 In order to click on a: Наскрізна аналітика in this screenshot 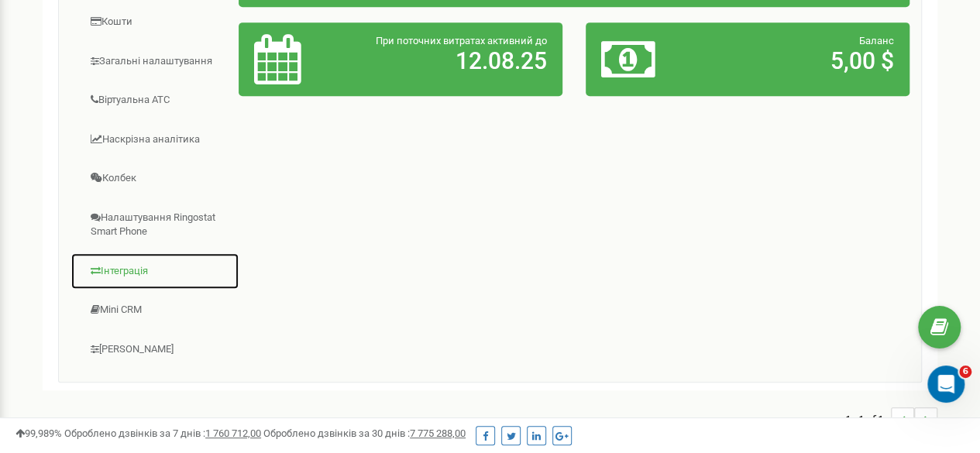, I will do `click(155, 139)`.